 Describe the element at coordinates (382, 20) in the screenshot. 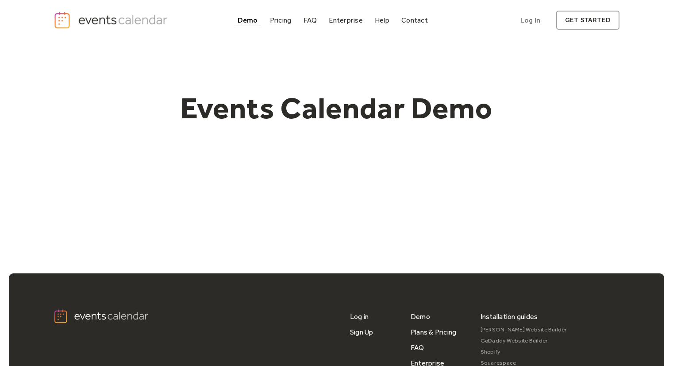

I see `a: Help` at that location.